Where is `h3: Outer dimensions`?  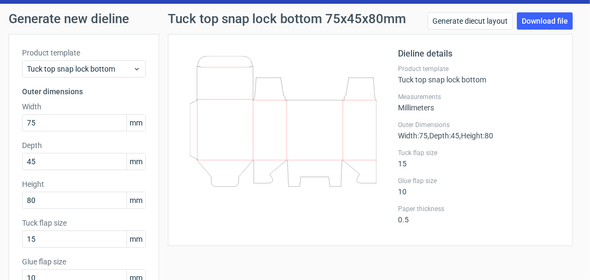
h3: Outer dimensions is located at coordinates (84, 91).